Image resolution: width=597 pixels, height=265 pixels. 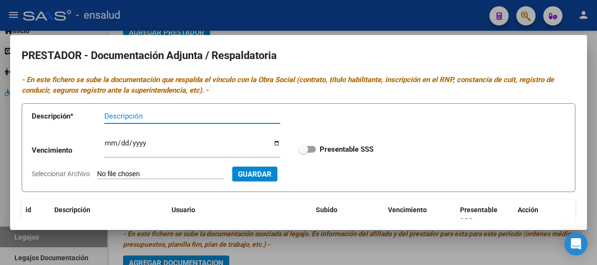 What do you see at coordinates (183, 210) in the screenshot?
I see `span: Usuario` at bounding box center [183, 210].